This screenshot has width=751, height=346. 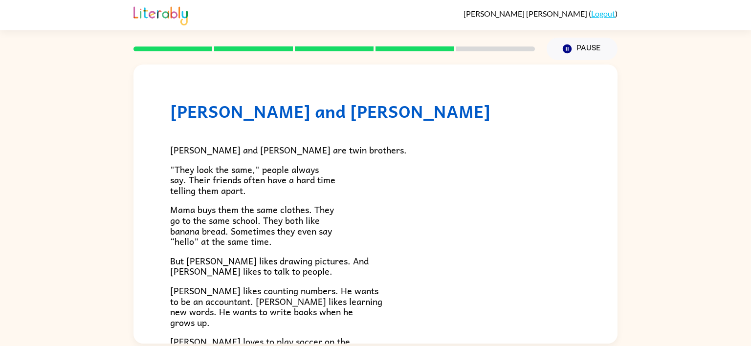 What do you see at coordinates (603, 13) in the screenshot?
I see `a: Logout` at bounding box center [603, 13].